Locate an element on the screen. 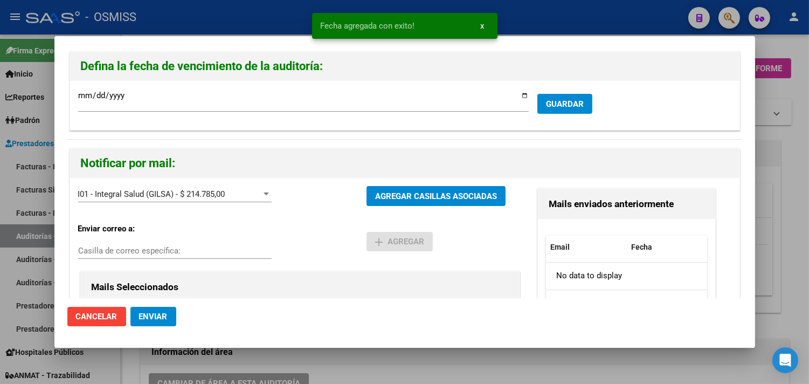 This screenshot has width=809, height=384. button: Agregar is located at coordinates (399, 241).